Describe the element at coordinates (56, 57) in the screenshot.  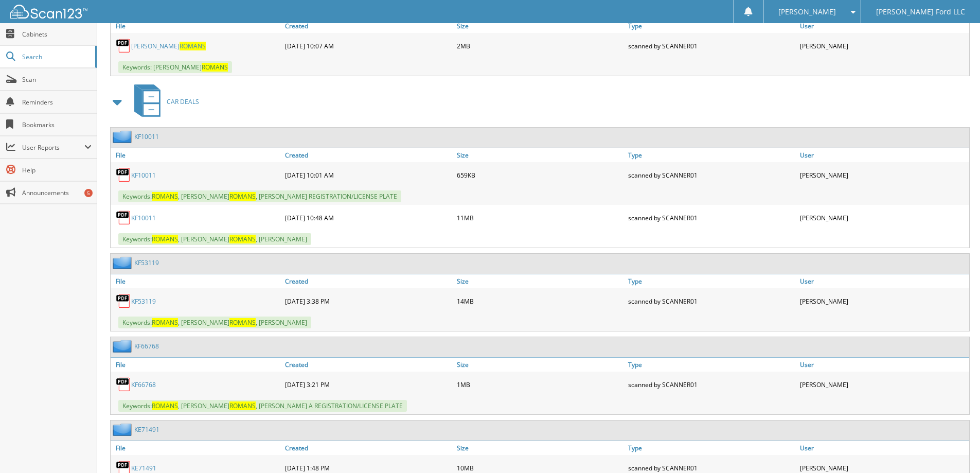
I see `span: Search` at that location.